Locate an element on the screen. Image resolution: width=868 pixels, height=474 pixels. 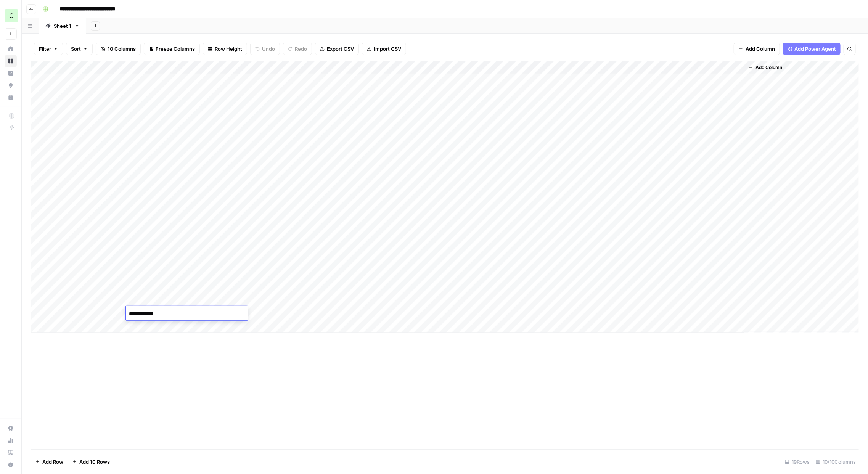
a: Learning Hub is located at coordinates (10, 453).